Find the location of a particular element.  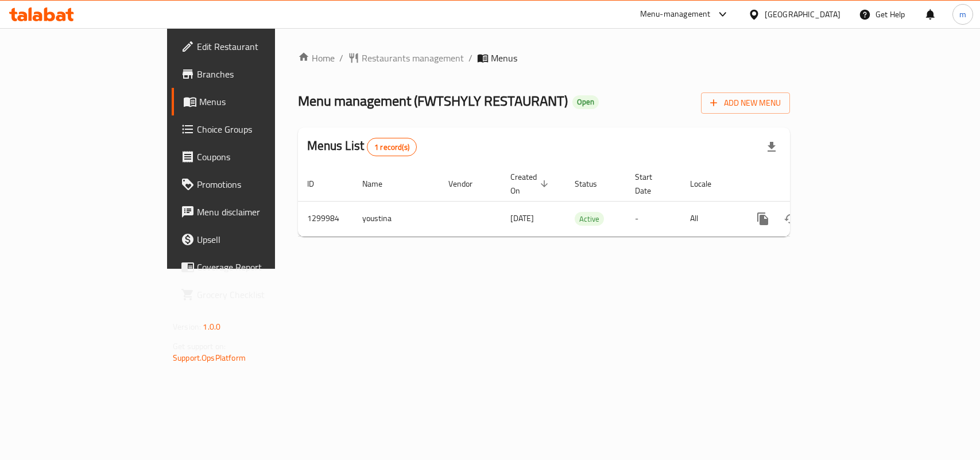

span: Name is located at coordinates (379, 183).